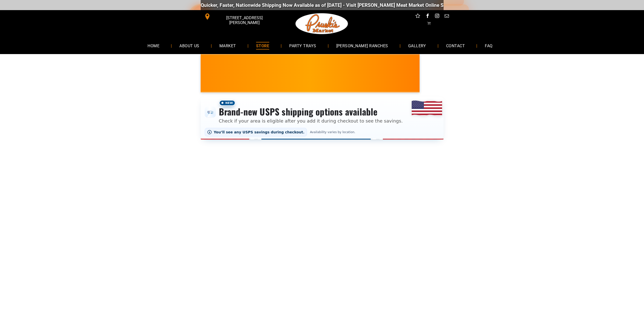 This screenshot has width=644, height=332. What do you see at coordinates (259, 132) in the screenshot?
I see `span: You’ll see any USPS savings during checkout.` at bounding box center [259, 132].